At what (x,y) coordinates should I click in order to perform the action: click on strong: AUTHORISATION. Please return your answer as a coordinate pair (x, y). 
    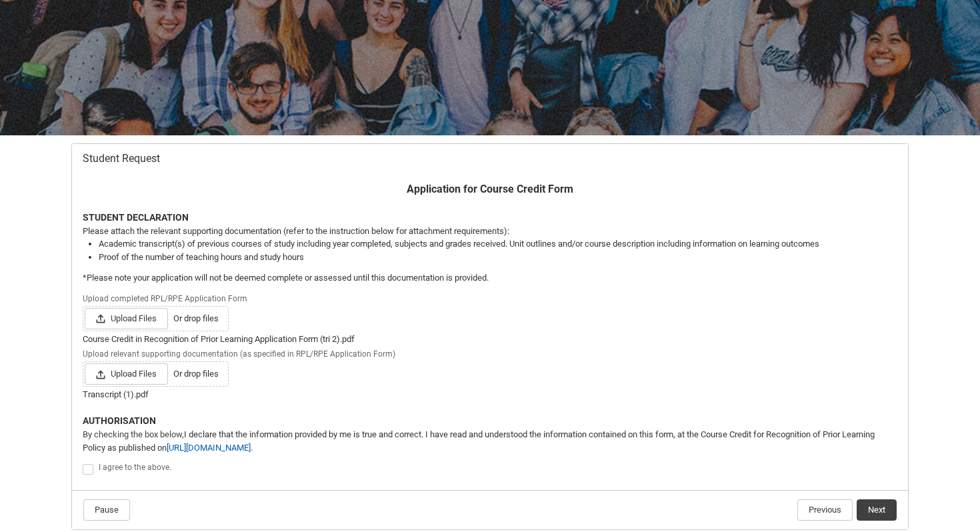
    Looking at the image, I should click on (119, 421).